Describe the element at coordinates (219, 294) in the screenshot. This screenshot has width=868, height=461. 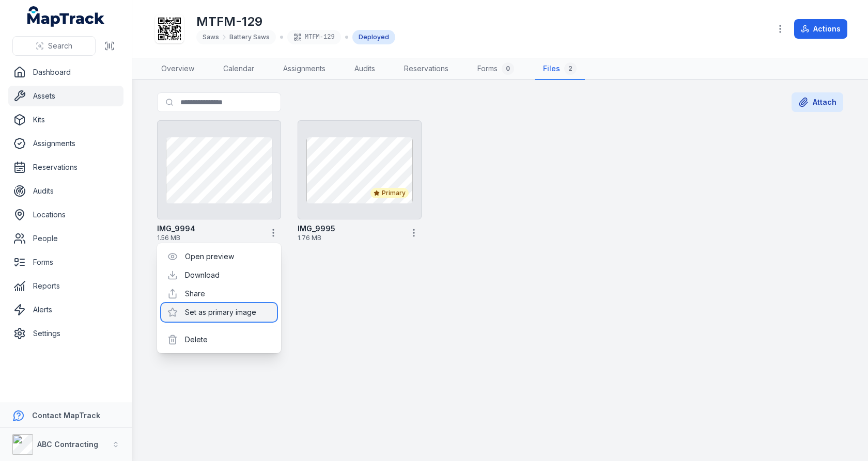
I see `div: Share` at that location.